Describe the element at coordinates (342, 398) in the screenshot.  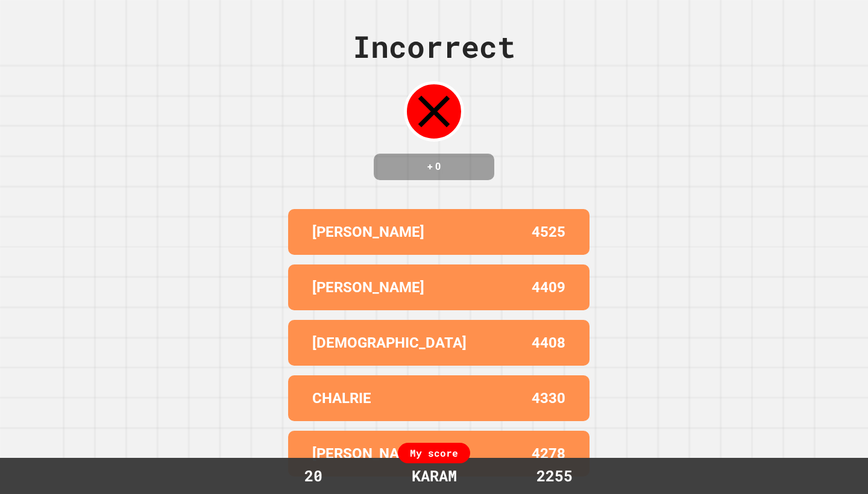
I see `p: CHALRIE` at that location.